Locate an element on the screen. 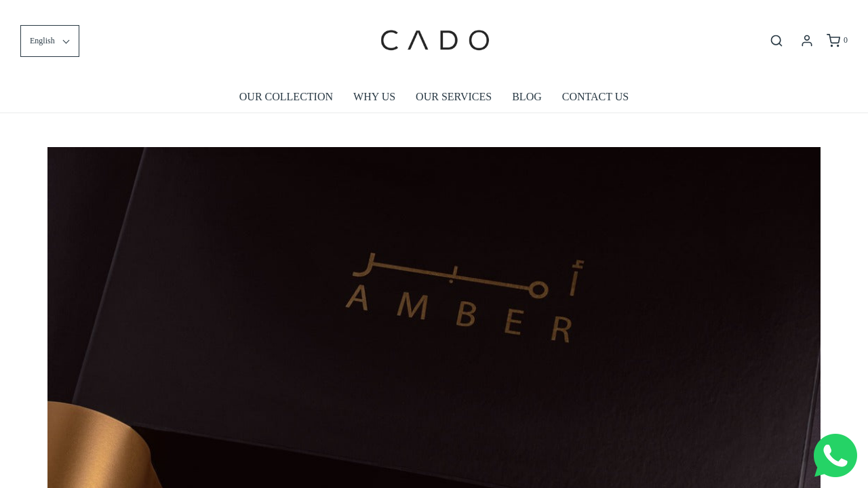  a: BLOG is located at coordinates (527, 97).